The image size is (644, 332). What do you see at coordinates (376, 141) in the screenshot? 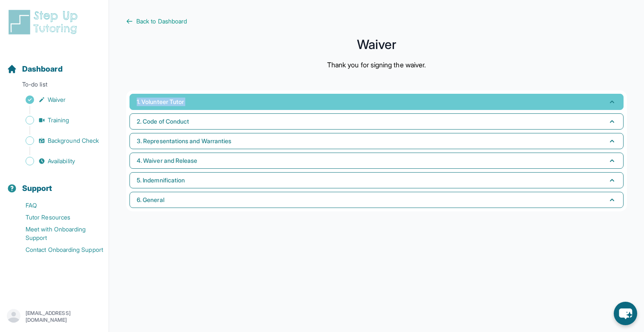
I see `button: 3. Representations and Warranties` at bounding box center [376, 141].